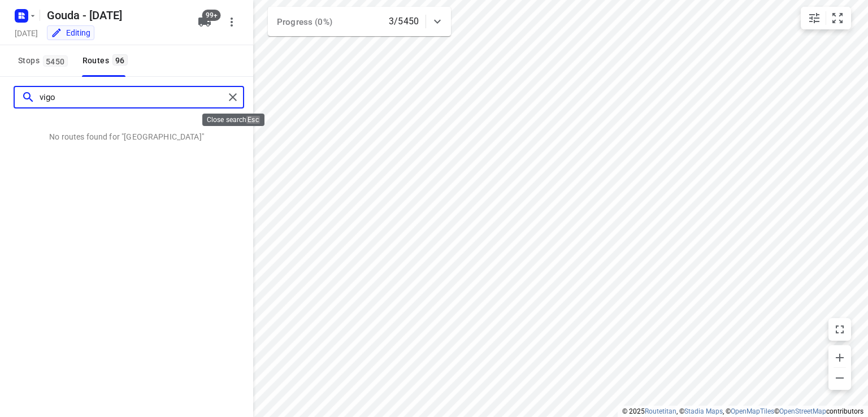 The image size is (868, 417). I want to click on li: © 2025 , © , © © contributors, so click(743, 411).